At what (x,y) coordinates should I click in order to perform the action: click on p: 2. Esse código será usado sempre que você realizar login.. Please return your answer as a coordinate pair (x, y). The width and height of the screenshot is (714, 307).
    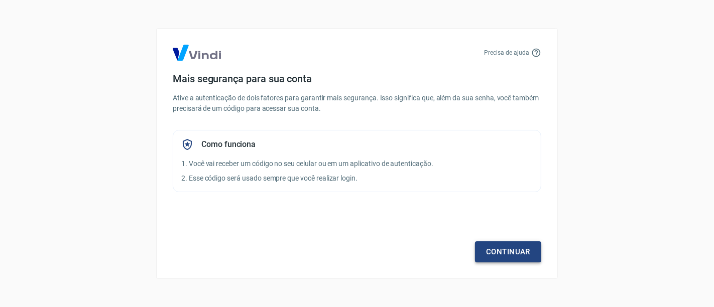
    Looking at the image, I should click on (357, 178).